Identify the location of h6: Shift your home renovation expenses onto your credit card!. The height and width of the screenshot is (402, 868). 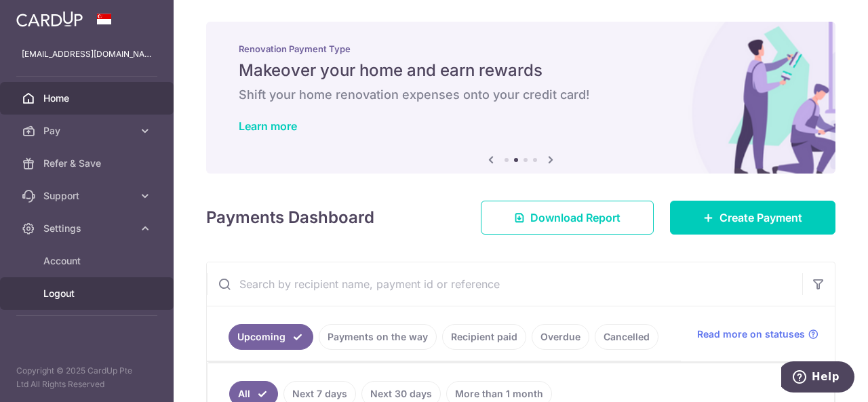
(521, 95).